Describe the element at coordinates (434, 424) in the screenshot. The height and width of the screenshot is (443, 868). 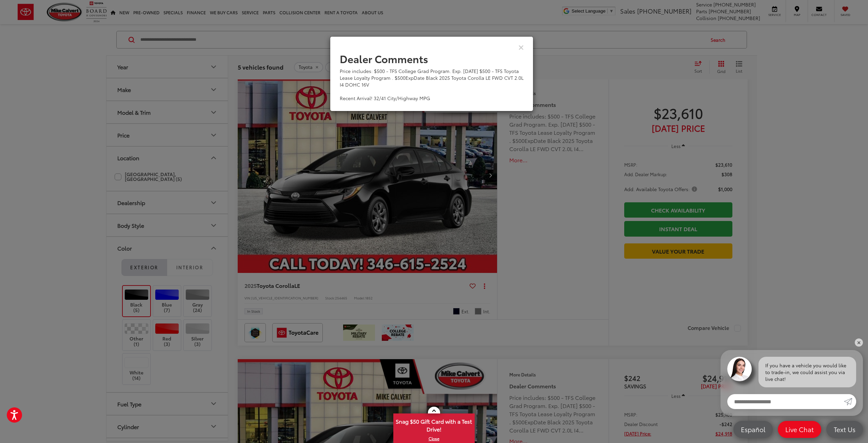
I see `span: Snag $50 Gift Card with a Test Drive!` at that location.